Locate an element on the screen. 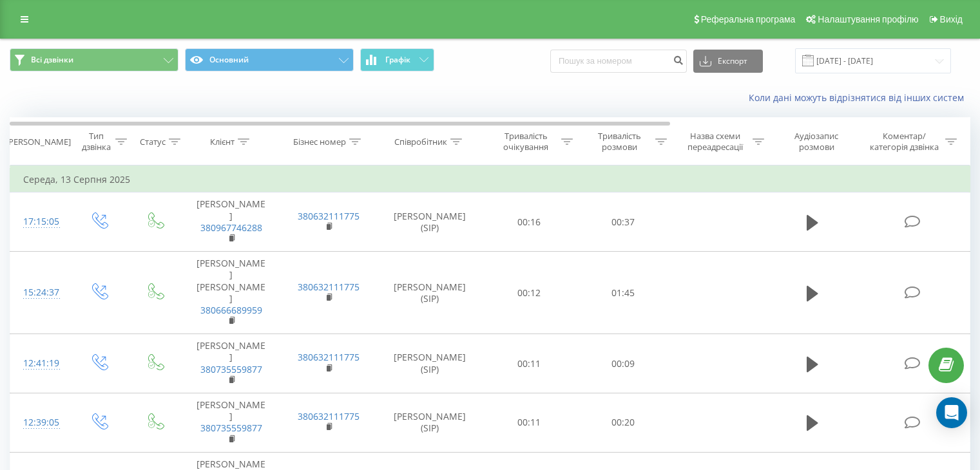 The height and width of the screenshot is (470, 980). div: Open Intercom Messenger is located at coordinates (952, 413).